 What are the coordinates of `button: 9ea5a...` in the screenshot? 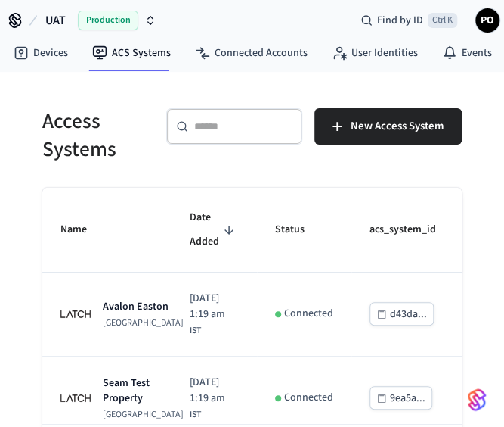 It's located at (401, 397).